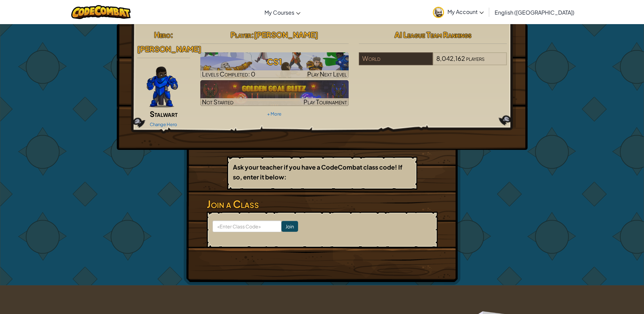  I want to click on a: Not StartedPlay Tournament, so click(274, 93).